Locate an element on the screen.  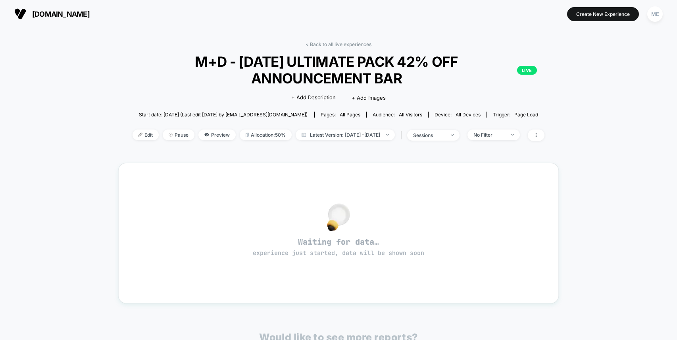
span: experience just started, data will be shown soon is located at coordinates (339, 253).